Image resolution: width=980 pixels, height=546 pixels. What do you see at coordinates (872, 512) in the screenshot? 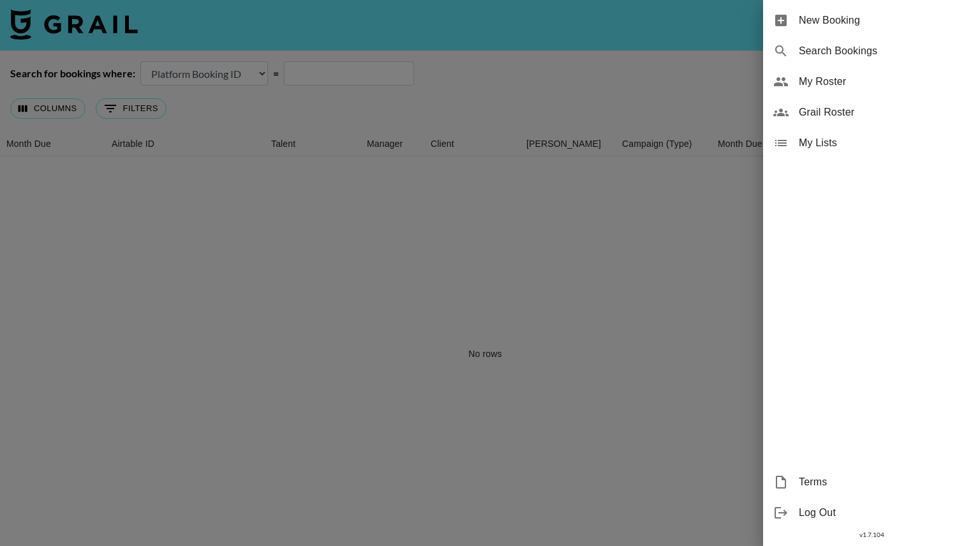
I see `div: Log Out` at bounding box center [872, 512].